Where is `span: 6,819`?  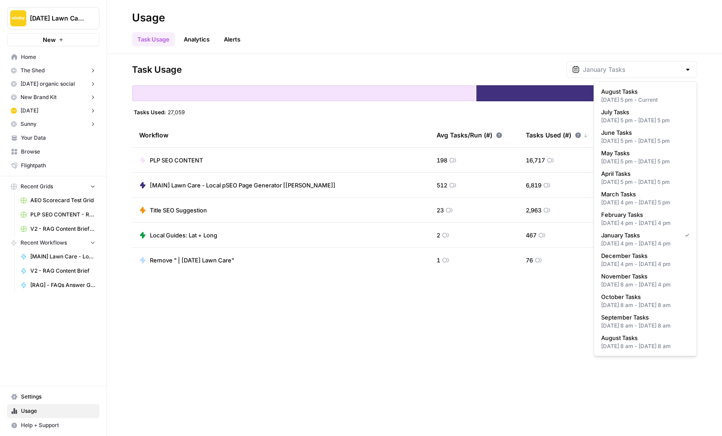 span: 6,819 is located at coordinates (533, 185).